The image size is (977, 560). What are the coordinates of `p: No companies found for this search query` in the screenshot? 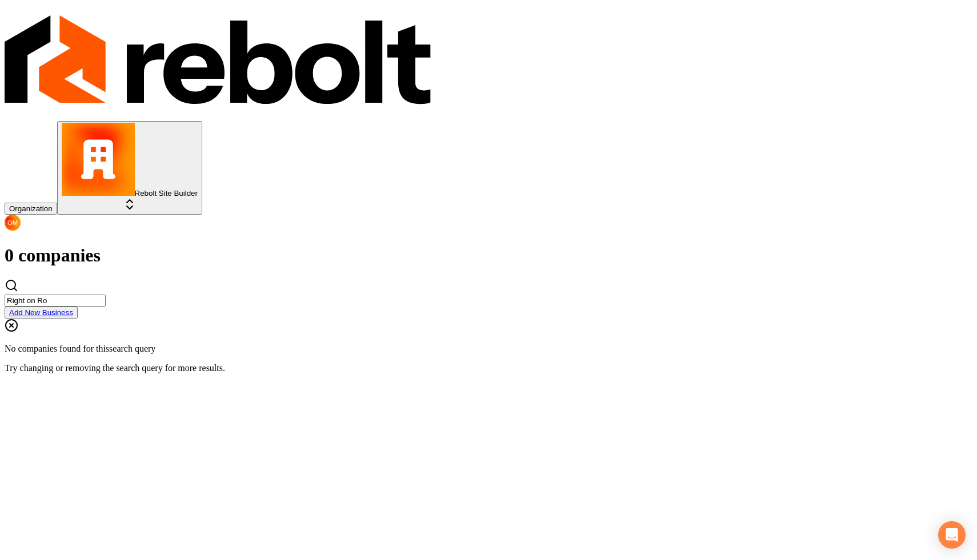 It's located at (488, 349).